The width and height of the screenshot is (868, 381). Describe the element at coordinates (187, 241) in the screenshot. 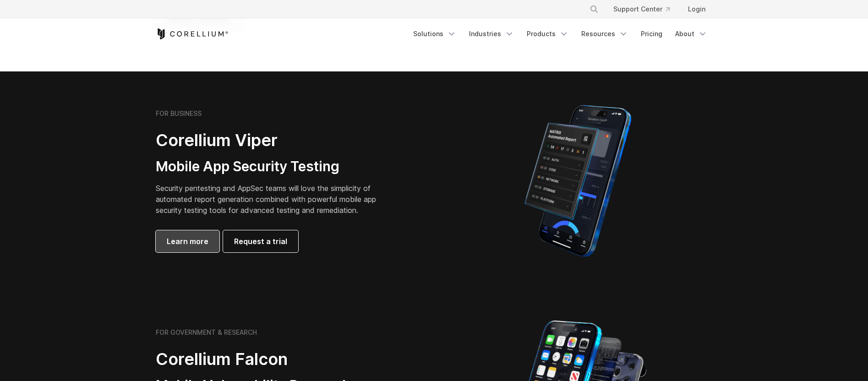

I see `span: Learn more` at that location.